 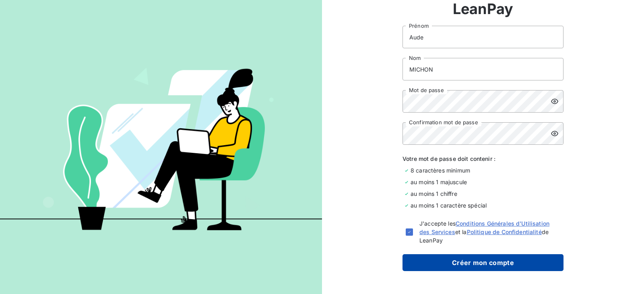 I want to click on button: Créer mon compte, so click(x=483, y=263).